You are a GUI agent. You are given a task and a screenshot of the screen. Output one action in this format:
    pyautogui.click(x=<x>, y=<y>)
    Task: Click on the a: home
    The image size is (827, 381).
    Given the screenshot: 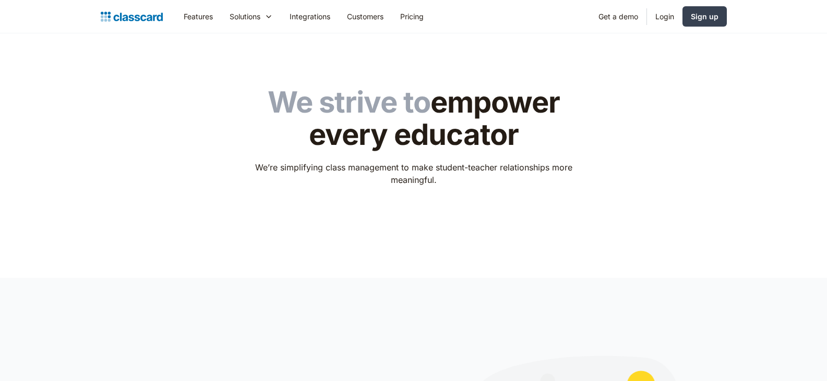 What is the action you would take?
    pyautogui.click(x=131, y=17)
    